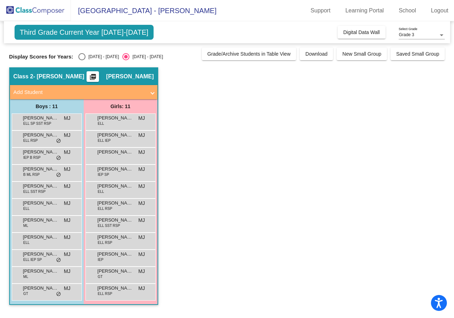 This screenshot has height=318, width=454. I want to click on span: Class 2, so click(23, 77).